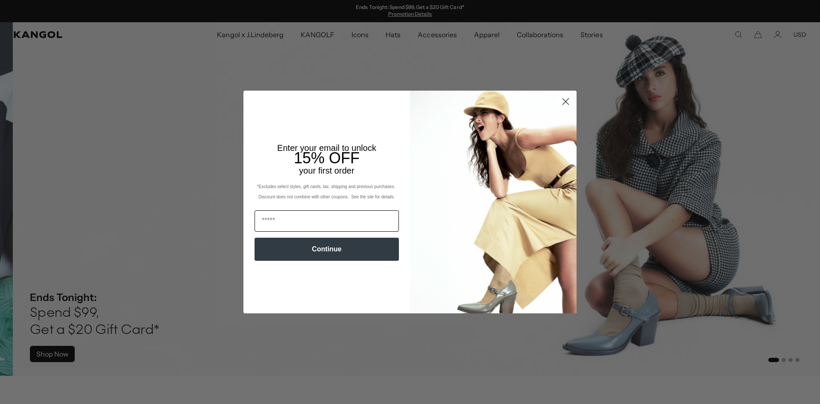 The height and width of the screenshot is (404, 820). Describe the element at coordinates (326, 170) in the screenshot. I see `span: your first order` at that location.